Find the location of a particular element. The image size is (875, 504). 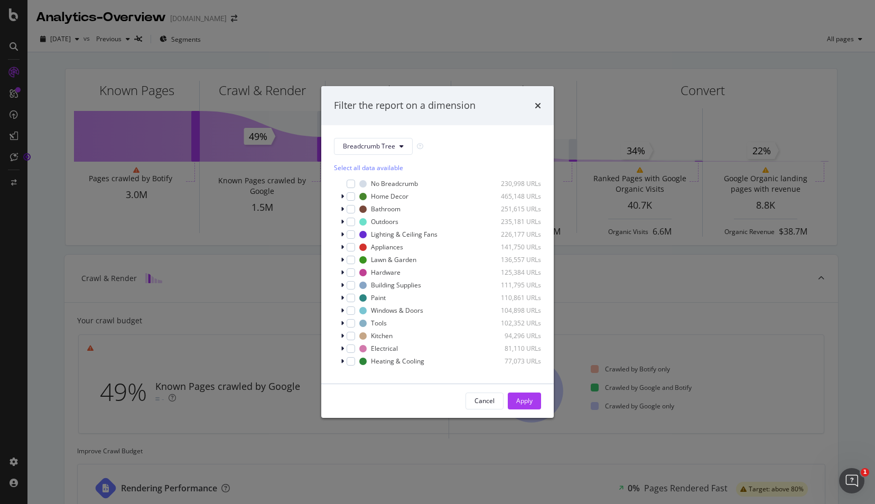

div: Select all data available is located at coordinates (438, 168).